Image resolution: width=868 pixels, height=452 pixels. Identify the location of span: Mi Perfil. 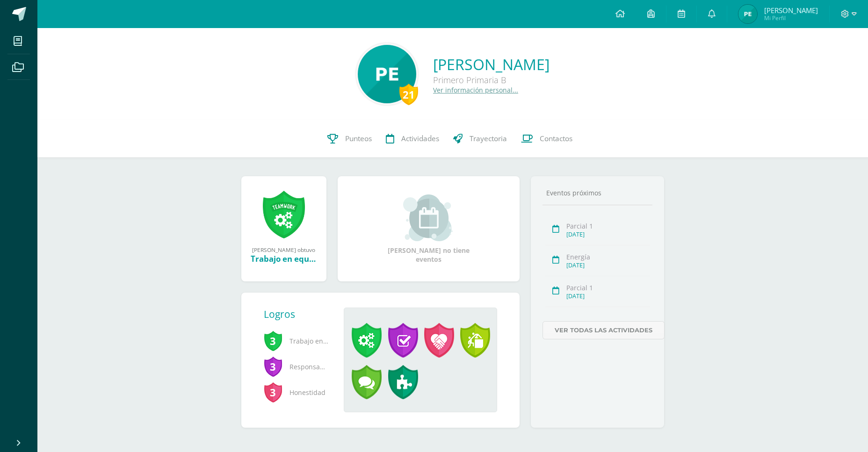
(791, 18).